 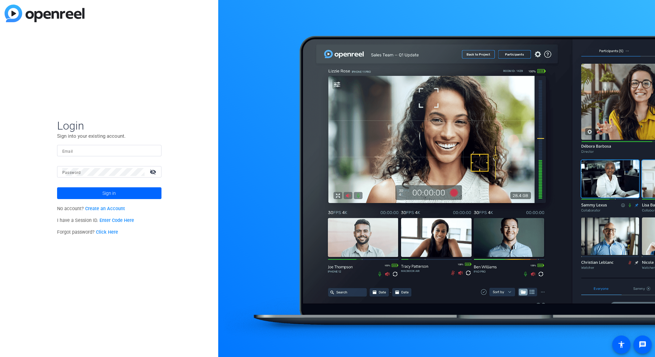 What do you see at coordinates (107, 232) in the screenshot?
I see `a: Click Here` at bounding box center [107, 232].